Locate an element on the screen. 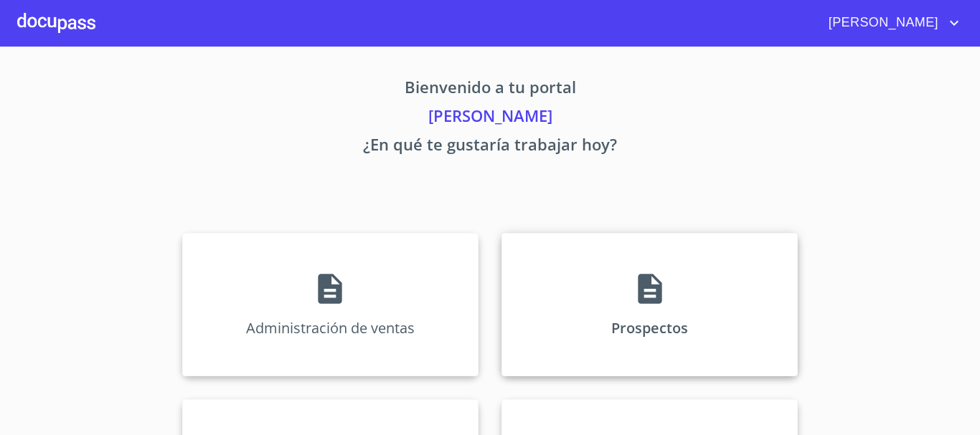 This screenshot has height=435, width=980. button: account of current user is located at coordinates (890, 23).